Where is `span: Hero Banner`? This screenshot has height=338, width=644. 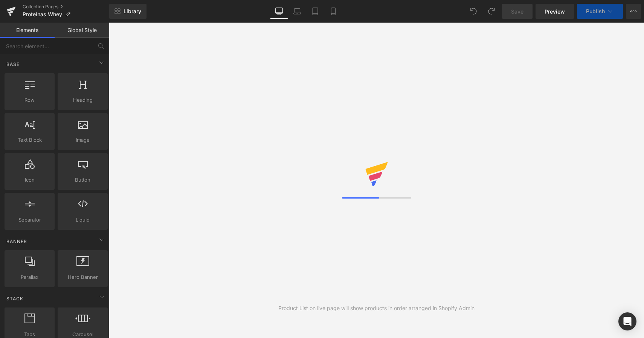
span: Hero Banner is located at coordinates (82, 277).